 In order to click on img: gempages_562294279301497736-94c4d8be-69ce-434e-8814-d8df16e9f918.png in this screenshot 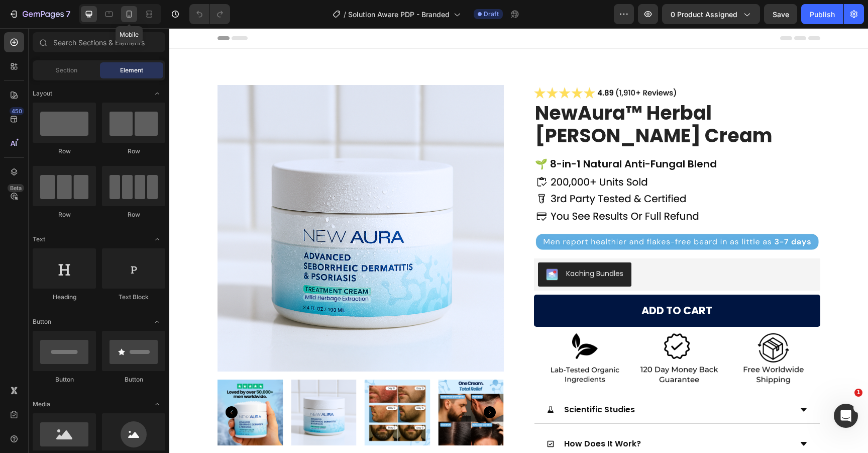, I will do `click(508, 331)`.